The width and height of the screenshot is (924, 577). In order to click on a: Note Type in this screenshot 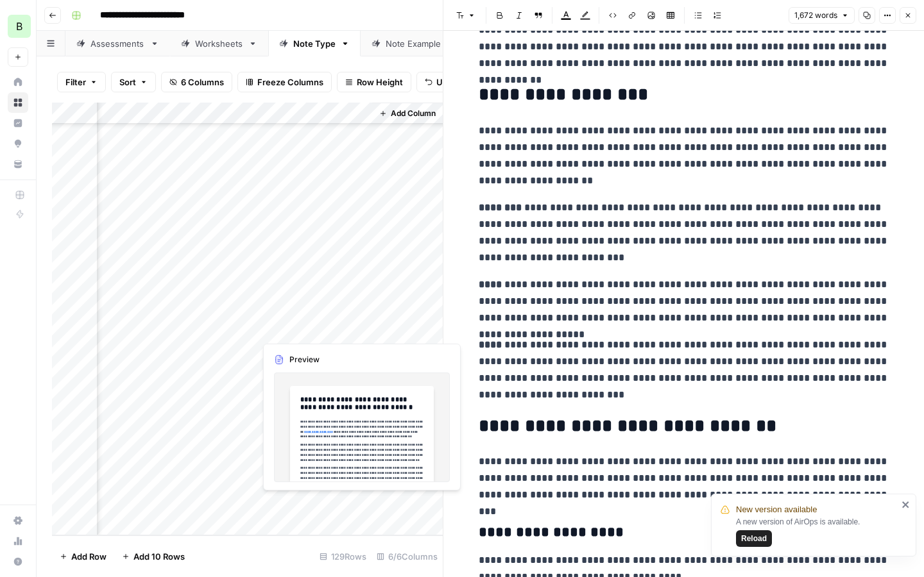, I will do `click(314, 43)`.